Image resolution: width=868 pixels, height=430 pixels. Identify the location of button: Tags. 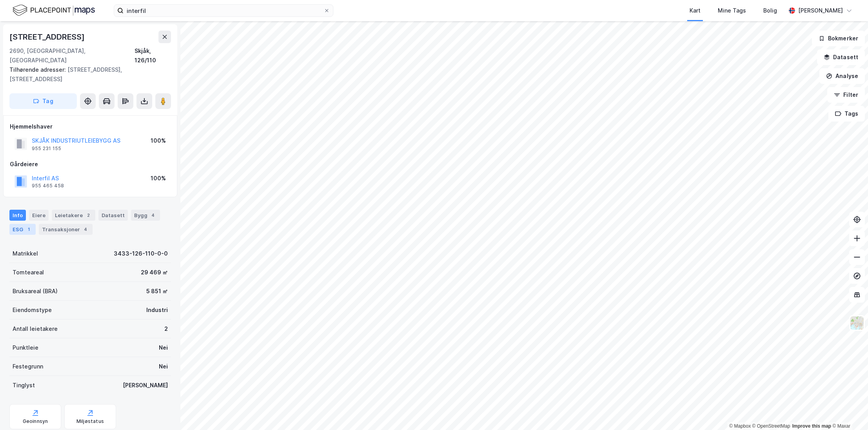
(846, 113).